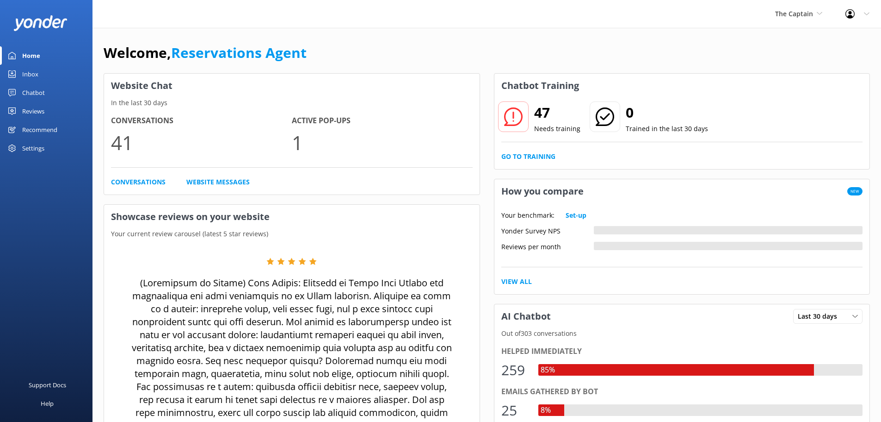 This screenshot has height=422, width=881. I want to click on a: Reservations Agent, so click(239, 52).